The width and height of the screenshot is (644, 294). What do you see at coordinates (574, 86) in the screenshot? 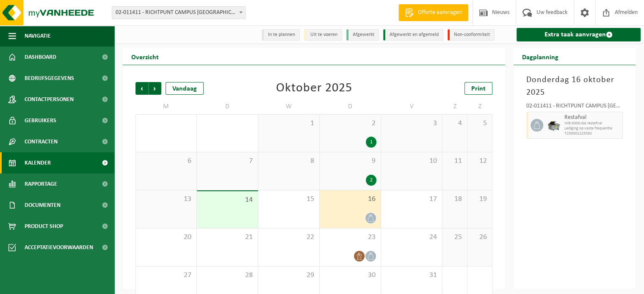
I see `h3: Donderdag 16 oktober 2025` at bounding box center [574, 86].